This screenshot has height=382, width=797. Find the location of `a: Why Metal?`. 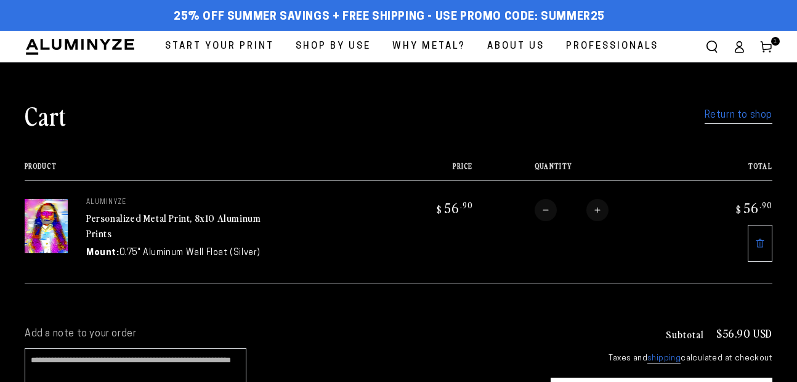

a: Why Metal? is located at coordinates (428, 46).